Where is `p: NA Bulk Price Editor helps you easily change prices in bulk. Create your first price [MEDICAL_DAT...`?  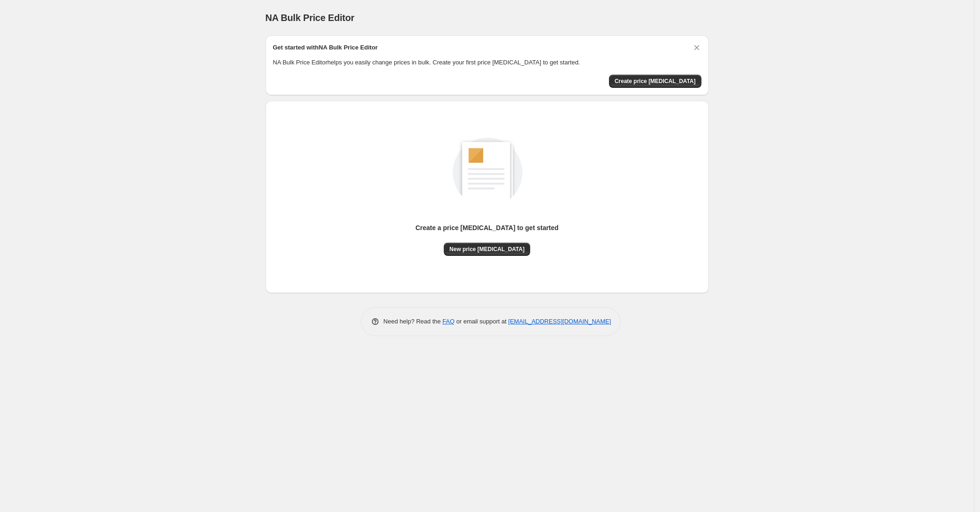
p: NA Bulk Price Editor helps you easily change prices in bulk. Create your first price [MEDICAL_DAT... is located at coordinates (487, 62).